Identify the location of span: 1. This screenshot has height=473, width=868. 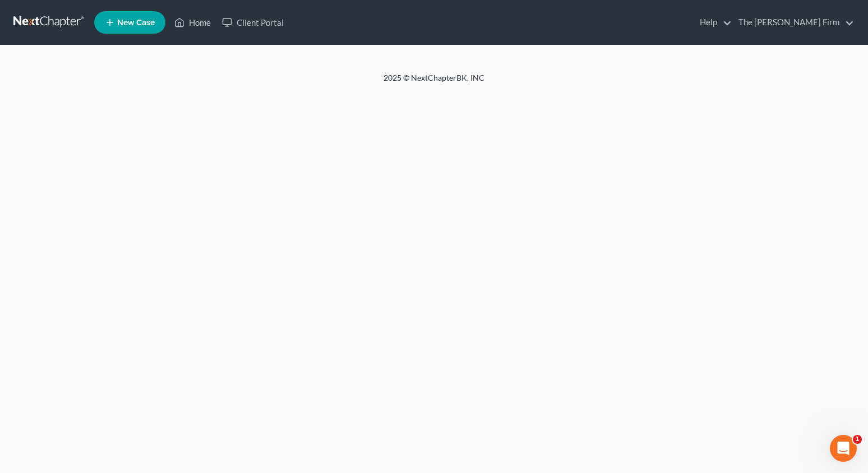
(858, 439).